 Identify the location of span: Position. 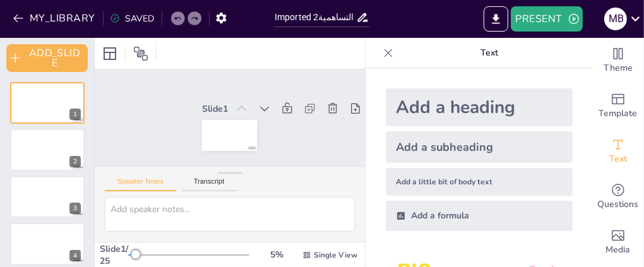
(141, 54).